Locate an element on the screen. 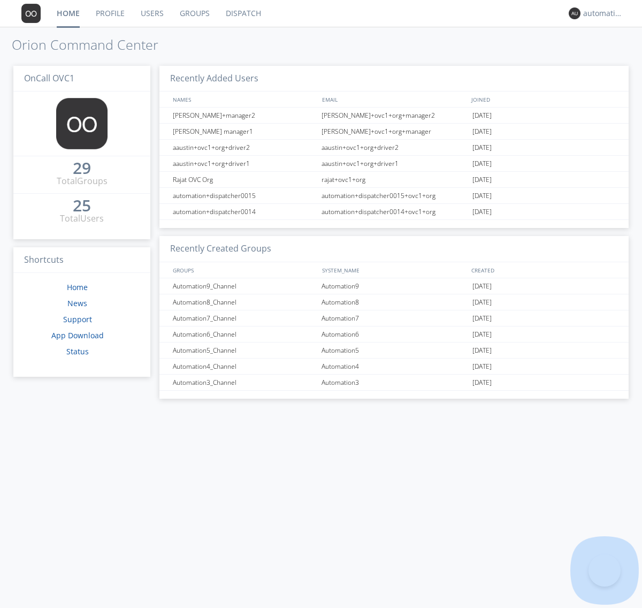 The image size is (642, 608). div: Automation6 is located at coordinates (394, 334).